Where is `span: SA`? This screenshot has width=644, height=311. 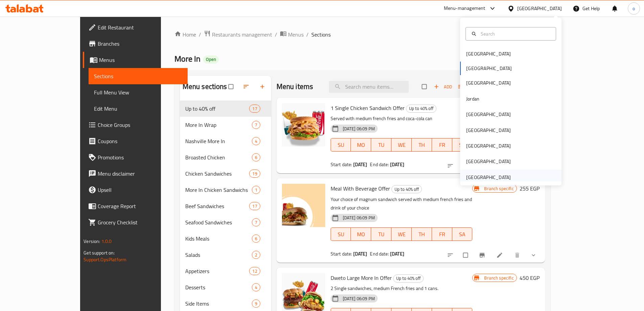
span: SA is located at coordinates (462, 145).